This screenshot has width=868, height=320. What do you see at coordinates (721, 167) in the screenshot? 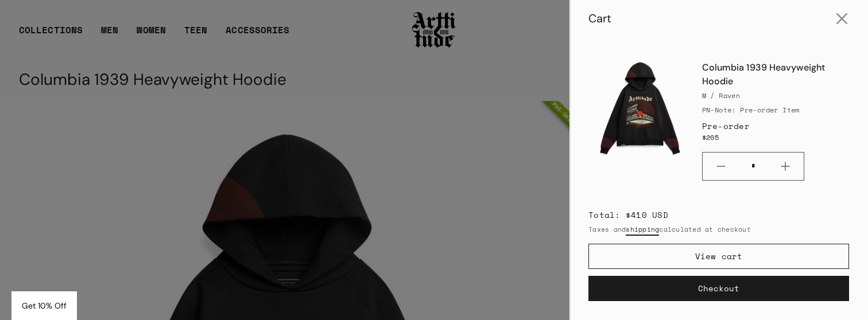
I see `button: Minus` at bounding box center [721, 167].